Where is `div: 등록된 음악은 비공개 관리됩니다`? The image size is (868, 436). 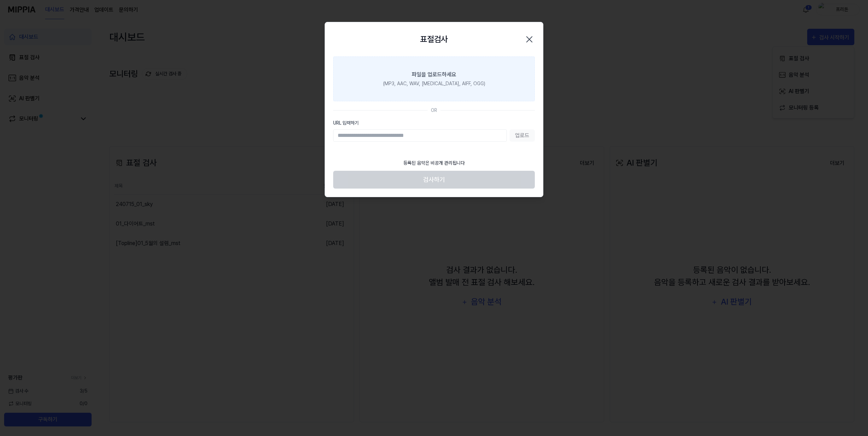
div: 등록된 음악은 비공개 관리됩니다 is located at coordinates (434, 163).